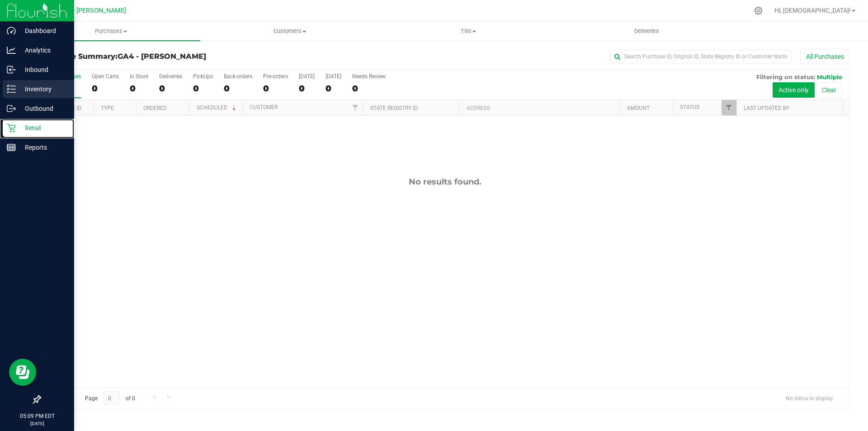 The height and width of the screenshot is (431, 868). Describe the element at coordinates (11, 128) in the screenshot. I see `inline-svg: Retail` at that location.